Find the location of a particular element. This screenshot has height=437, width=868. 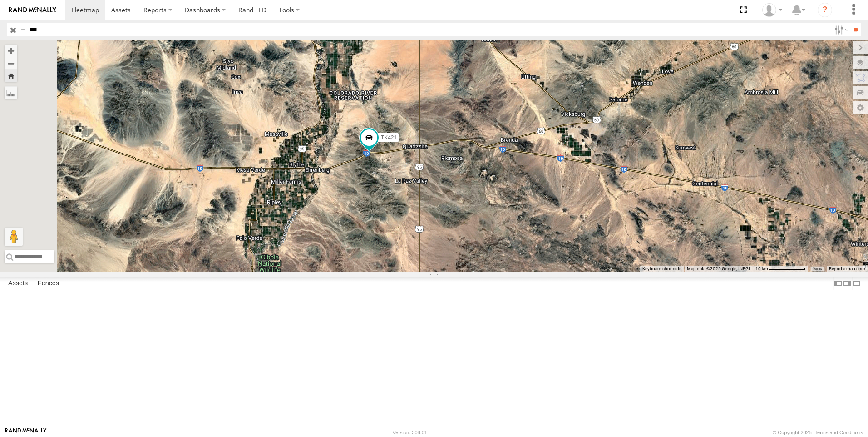

label: Measure is located at coordinates (11, 92).